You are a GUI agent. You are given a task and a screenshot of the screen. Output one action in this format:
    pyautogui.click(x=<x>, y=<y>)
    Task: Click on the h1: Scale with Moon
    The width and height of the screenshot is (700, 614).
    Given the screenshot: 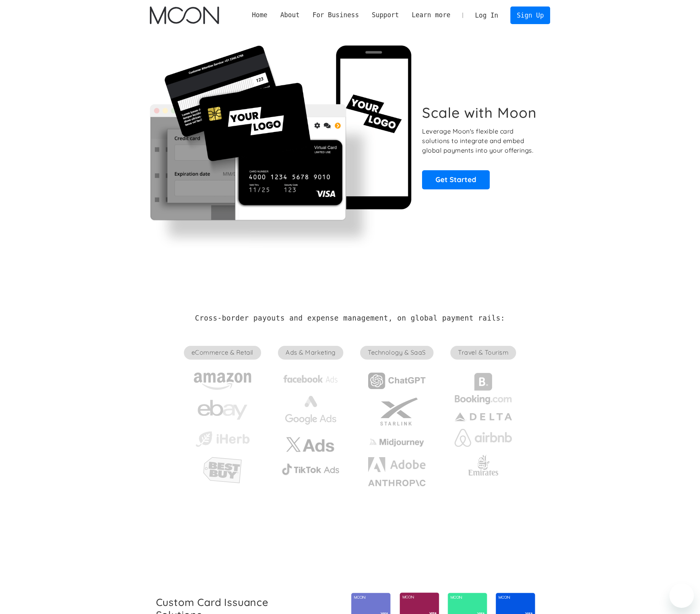 What is the action you would take?
    pyautogui.click(x=479, y=112)
    